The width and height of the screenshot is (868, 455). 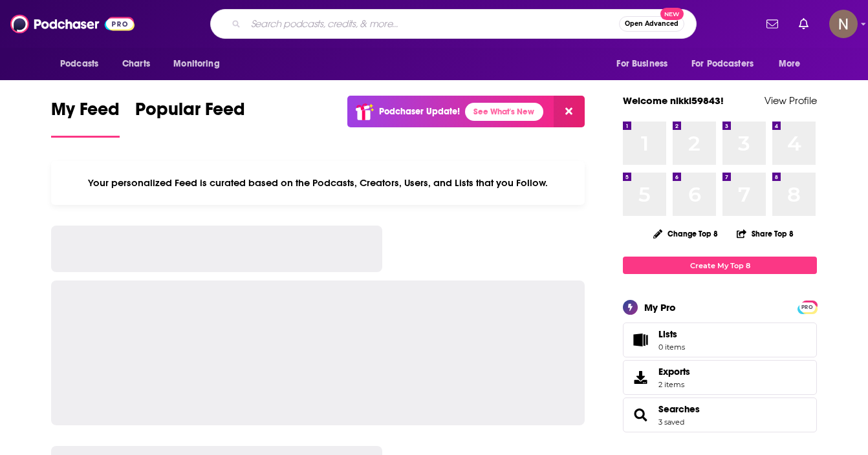 What do you see at coordinates (674, 100) in the screenshot?
I see `a: Welcome nikki59843!` at bounding box center [674, 100].